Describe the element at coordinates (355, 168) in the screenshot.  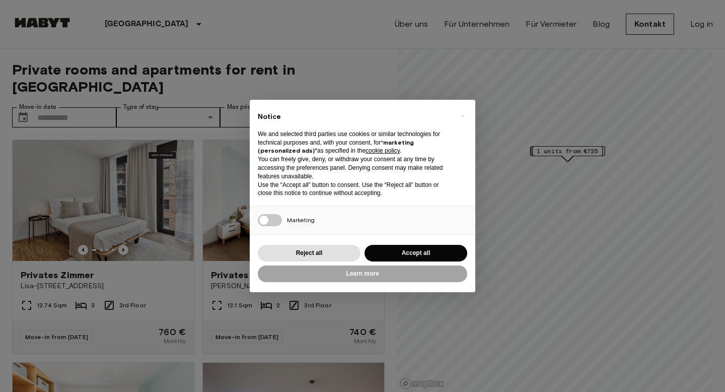
I see `p: You can freely give, deny, or withdraw your consent at any time by accessing the preferences pane...` at that location.